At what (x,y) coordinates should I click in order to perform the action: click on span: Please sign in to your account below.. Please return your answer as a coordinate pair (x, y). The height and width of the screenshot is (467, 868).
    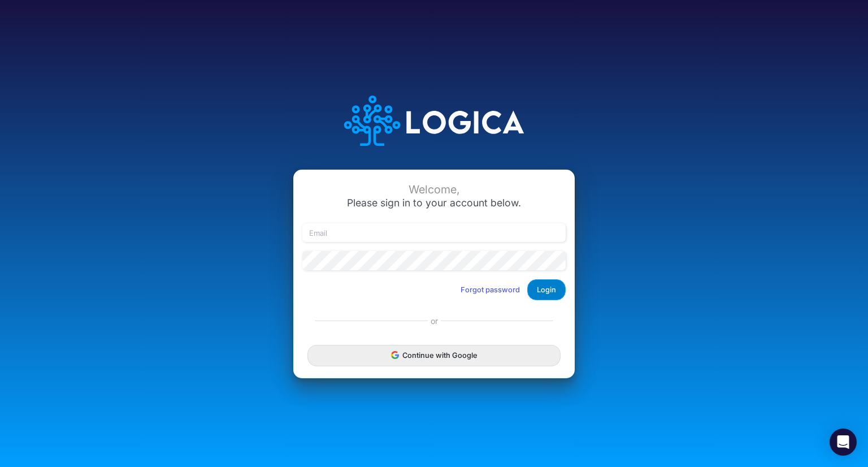
    Looking at the image, I should click on (434, 202).